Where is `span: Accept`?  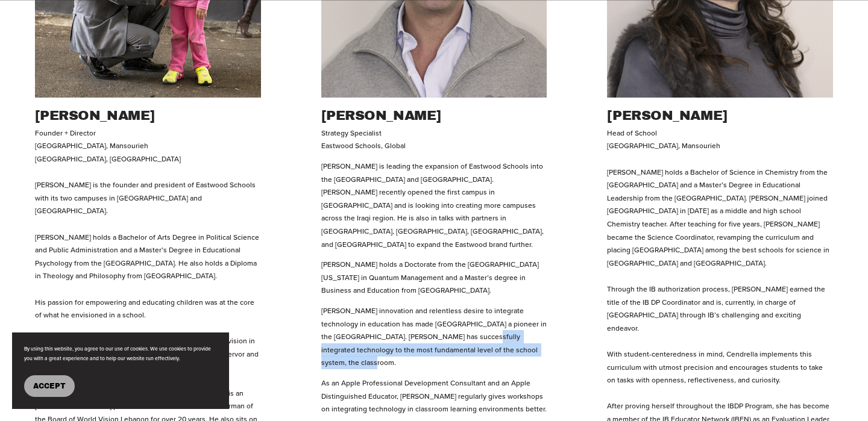 span: Accept is located at coordinates (49, 386).